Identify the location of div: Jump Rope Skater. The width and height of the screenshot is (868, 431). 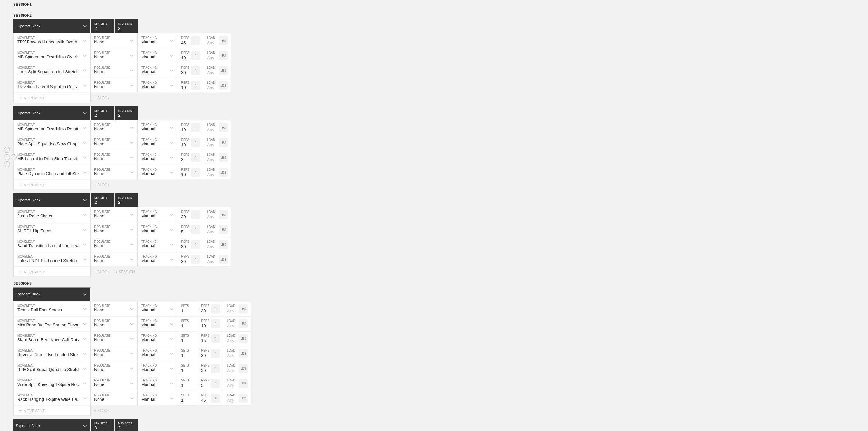
(35, 216).